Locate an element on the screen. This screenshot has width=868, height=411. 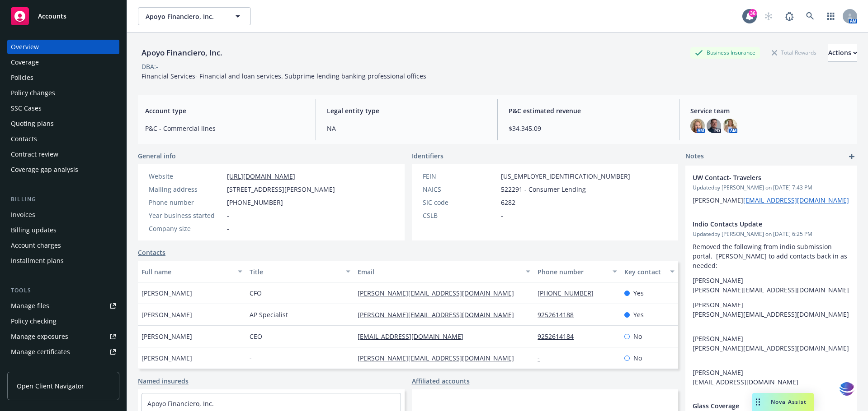
a: Billing updates is located at coordinates (63, 230).